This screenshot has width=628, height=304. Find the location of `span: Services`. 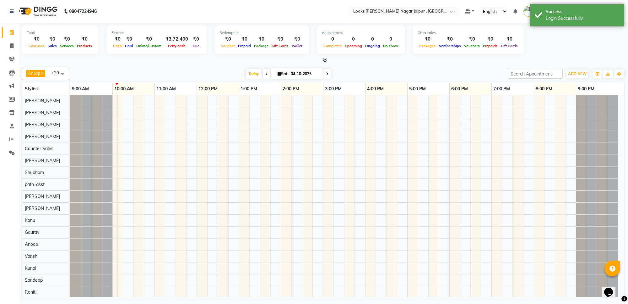

span: Services is located at coordinates (67, 46).